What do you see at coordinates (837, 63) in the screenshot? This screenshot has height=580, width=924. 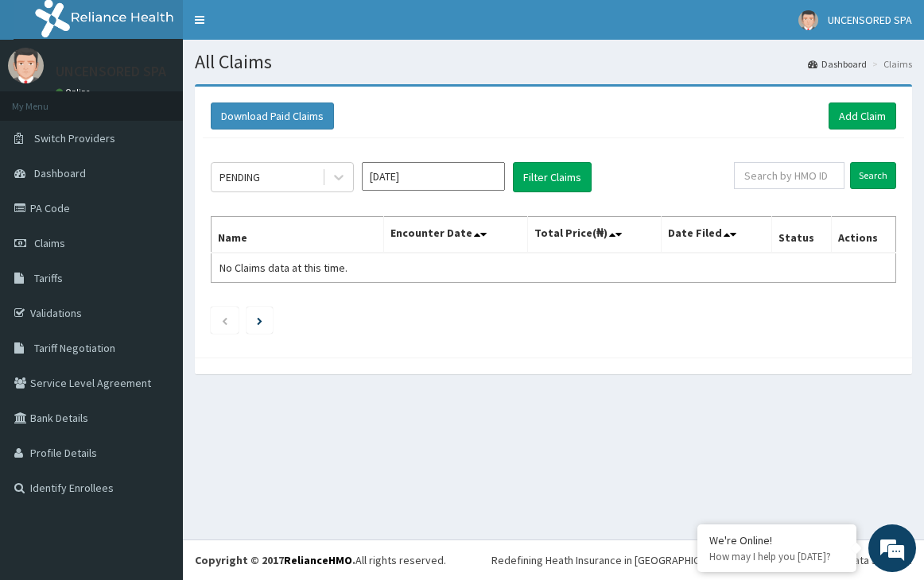 I see `a: Dashboard` at bounding box center [837, 63].